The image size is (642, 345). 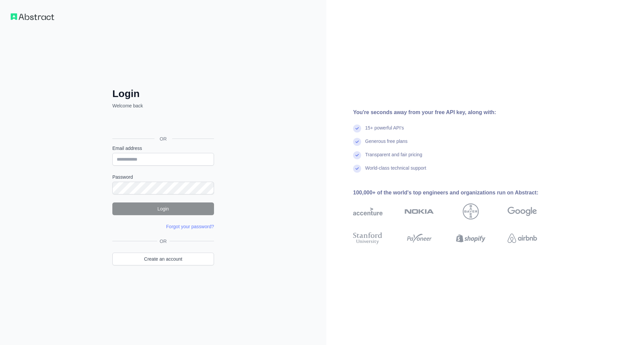 I want to click on div: Transparent and fair pricing, so click(x=394, y=158).